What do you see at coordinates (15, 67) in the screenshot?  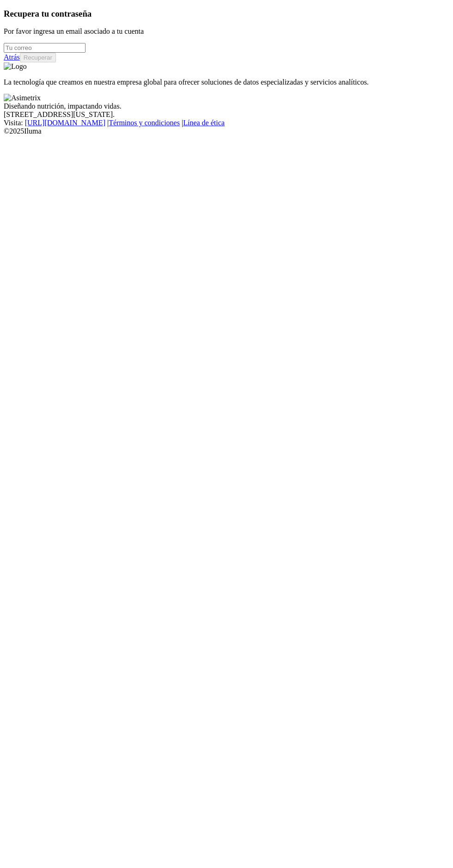 I see `img: Logo` at bounding box center [15, 67].